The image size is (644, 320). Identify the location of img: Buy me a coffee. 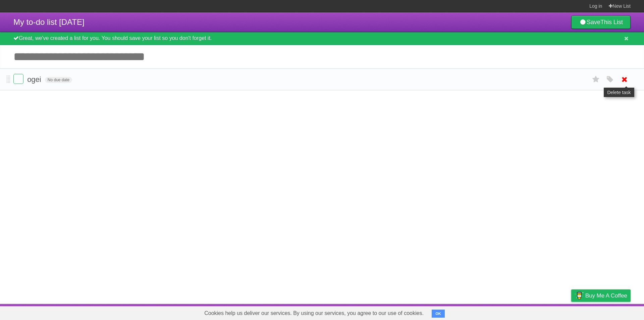
(579, 295).